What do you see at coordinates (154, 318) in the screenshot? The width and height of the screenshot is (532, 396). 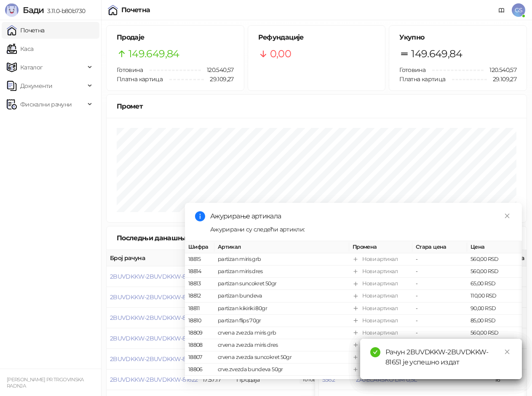 I see `span: 2BUVDKKW-2BUVDKKW-81625` at bounding box center [154, 318].